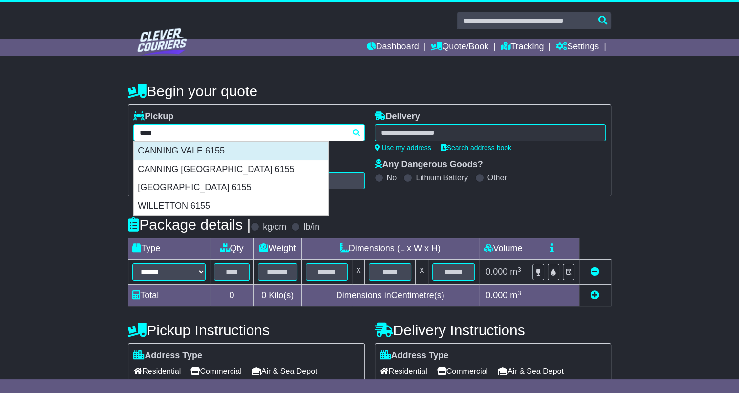 This screenshot has width=739, height=393. Describe the element at coordinates (522, 47) in the screenshot. I see `a: Tracking` at that location.